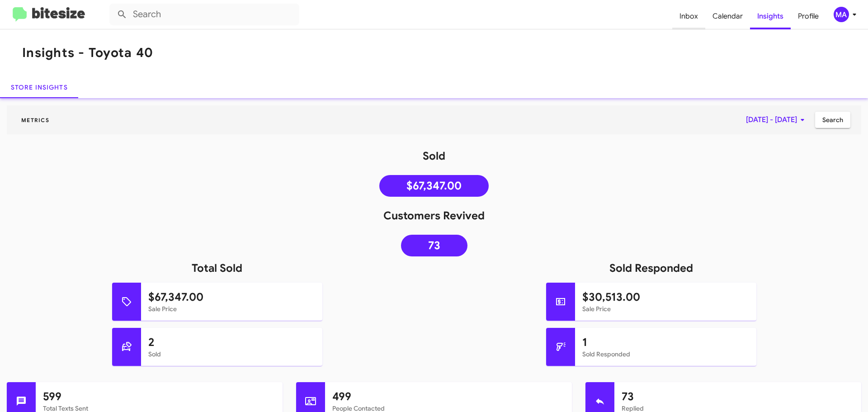 The image size is (868, 412). What do you see at coordinates (841, 15) in the screenshot?
I see `div: MA` at bounding box center [841, 15].